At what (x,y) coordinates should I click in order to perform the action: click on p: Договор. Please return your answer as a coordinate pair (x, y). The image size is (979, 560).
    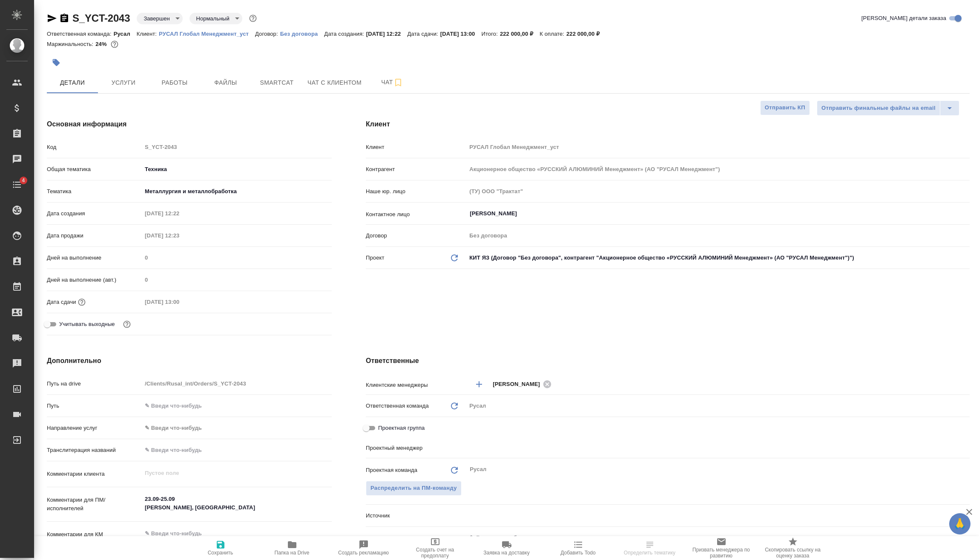
    Looking at the image, I should click on (416, 236).